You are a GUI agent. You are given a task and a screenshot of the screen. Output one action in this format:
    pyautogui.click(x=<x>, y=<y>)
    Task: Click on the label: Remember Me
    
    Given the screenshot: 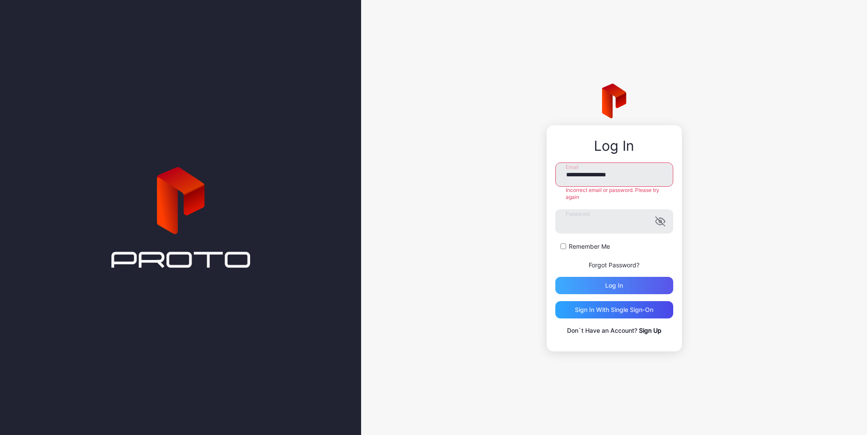 What is the action you would take?
    pyautogui.click(x=589, y=247)
    